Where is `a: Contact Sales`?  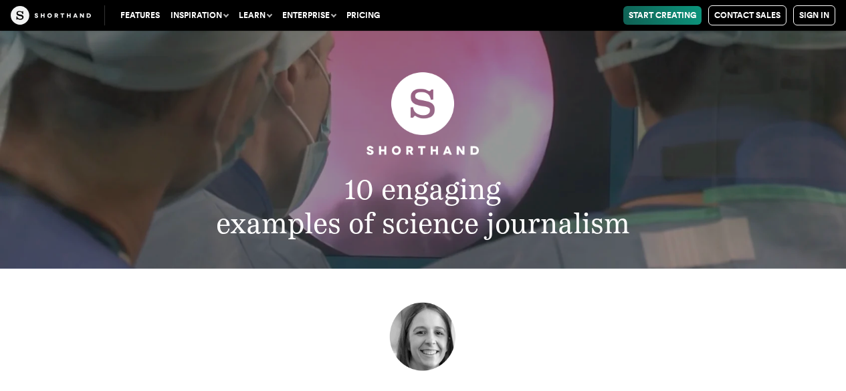
a: Contact Sales is located at coordinates (747, 15).